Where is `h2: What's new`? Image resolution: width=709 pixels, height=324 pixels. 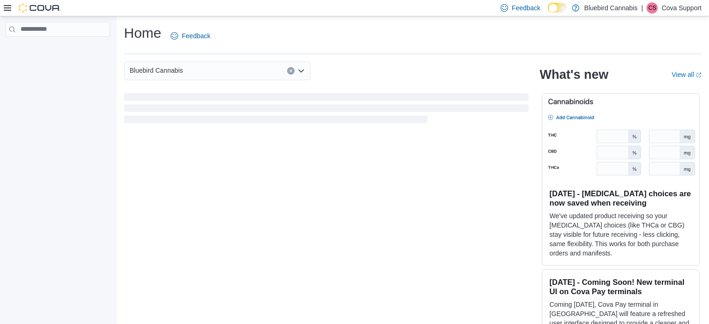
h2: What's new is located at coordinates (574, 75).